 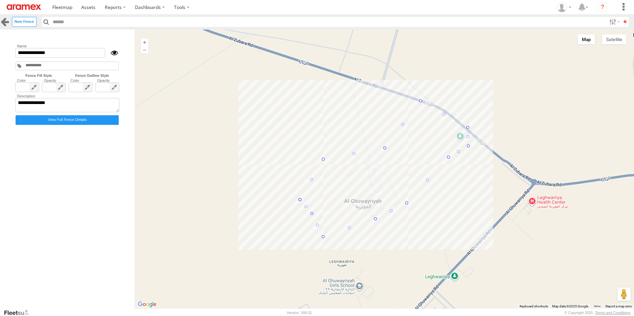 What do you see at coordinates (147, 305) in the screenshot?
I see `a: Open this area in Google Maps (opens a new window)` at bounding box center [147, 305].